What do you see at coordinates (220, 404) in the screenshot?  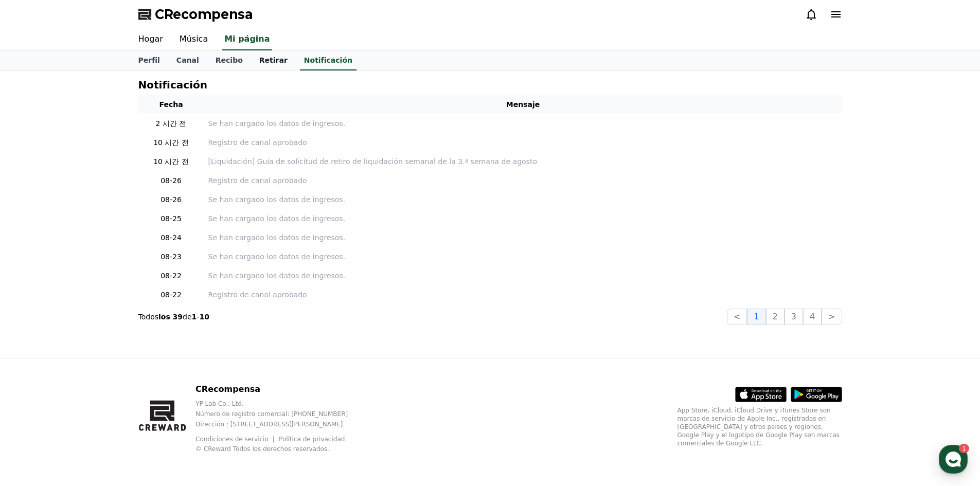 I see `font: YP Lab Co., Ltd.` at bounding box center [220, 404].